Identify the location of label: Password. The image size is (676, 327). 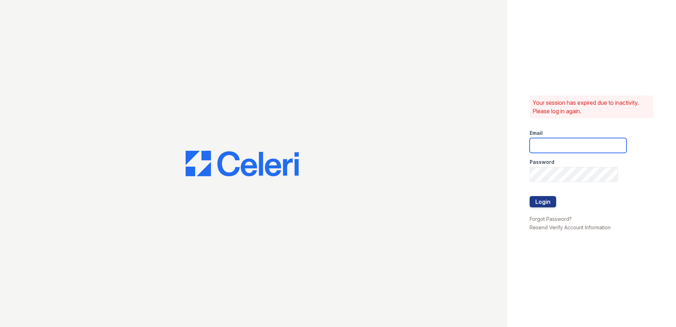
(542, 162).